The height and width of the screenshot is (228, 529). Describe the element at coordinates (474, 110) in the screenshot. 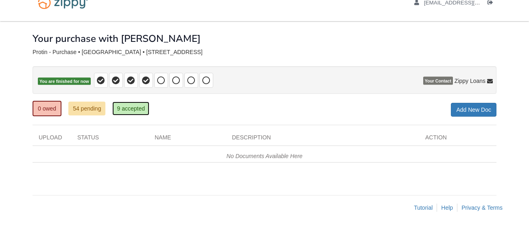

I see `a: Add New Doc` at that location.